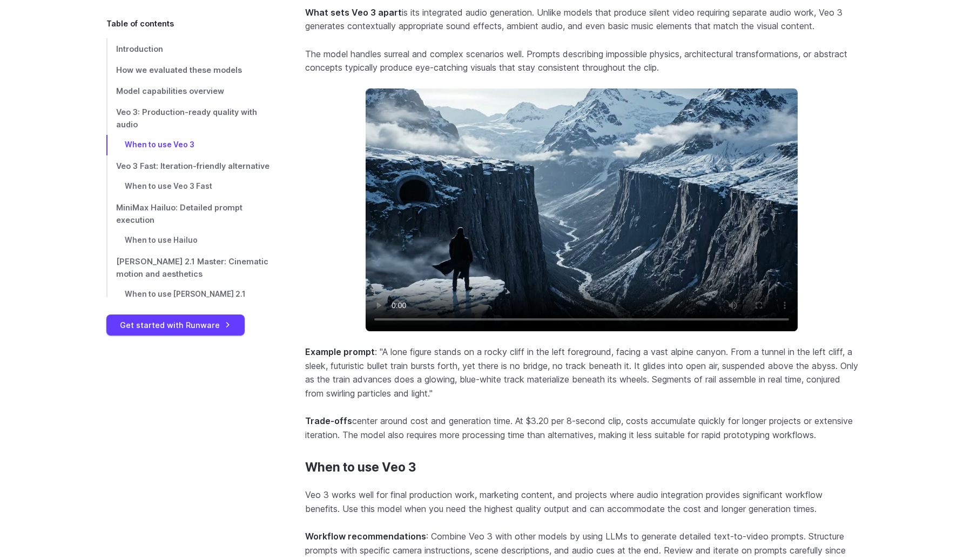 This screenshot has width=964, height=560. Describe the element at coordinates (582, 428) in the screenshot. I see `p: center around cost and generation time. At $3.20 per 8-second clip, costs accumulate quickly for ...` at that location.